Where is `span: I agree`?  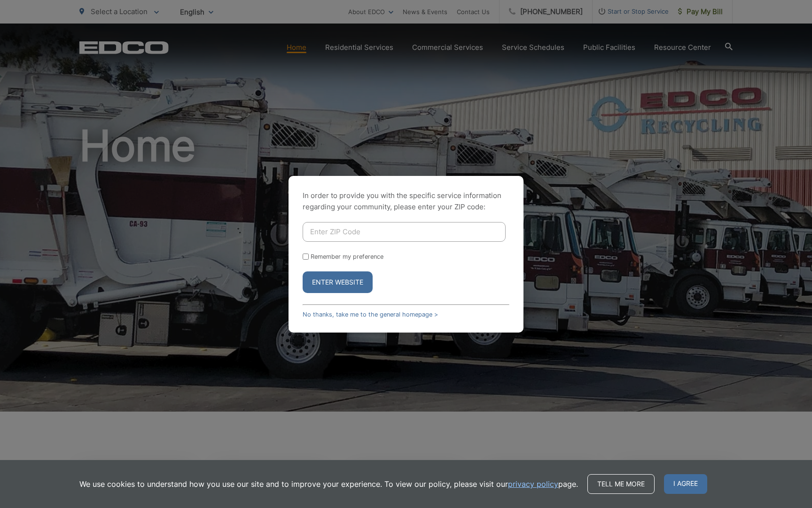
span: I agree is located at coordinates (686, 484).